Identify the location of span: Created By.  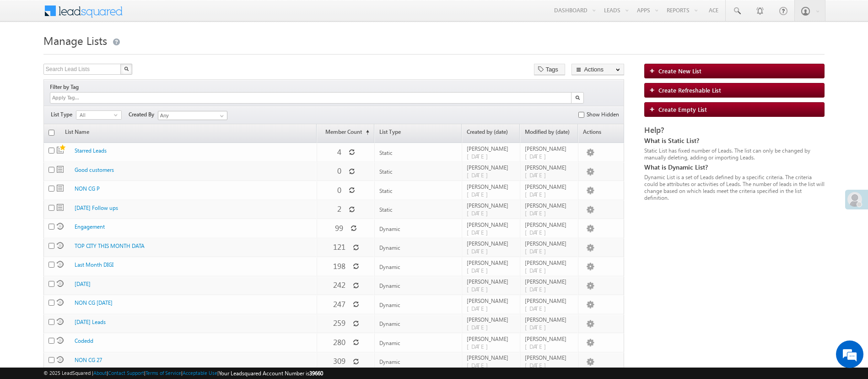
(144, 115).